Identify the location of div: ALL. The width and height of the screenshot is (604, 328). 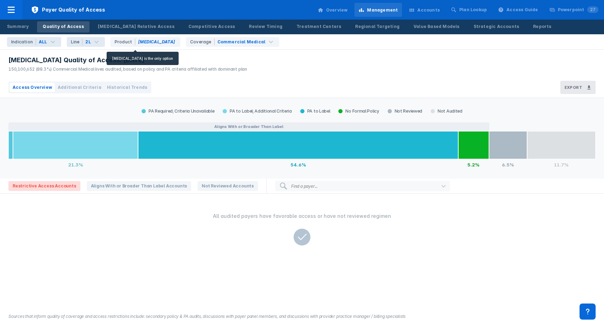
(43, 42).